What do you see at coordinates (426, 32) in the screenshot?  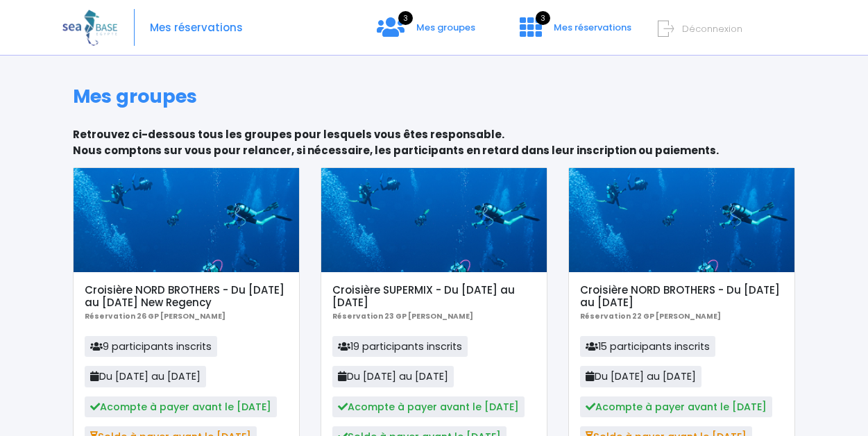 I see `a: 3 Mes groupes` at bounding box center [426, 32].